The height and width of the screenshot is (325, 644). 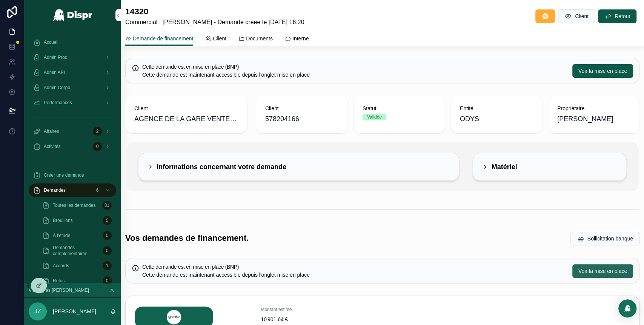 What do you see at coordinates (497, 108) in the screenshot?
I see `span: Entité` at bounding box center [497, 108].